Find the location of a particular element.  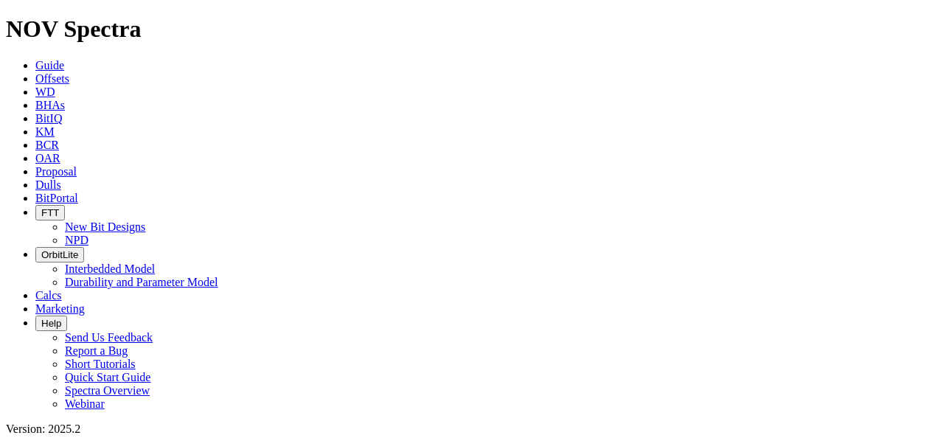

a: Calcs is located at coordinates (49, 295).